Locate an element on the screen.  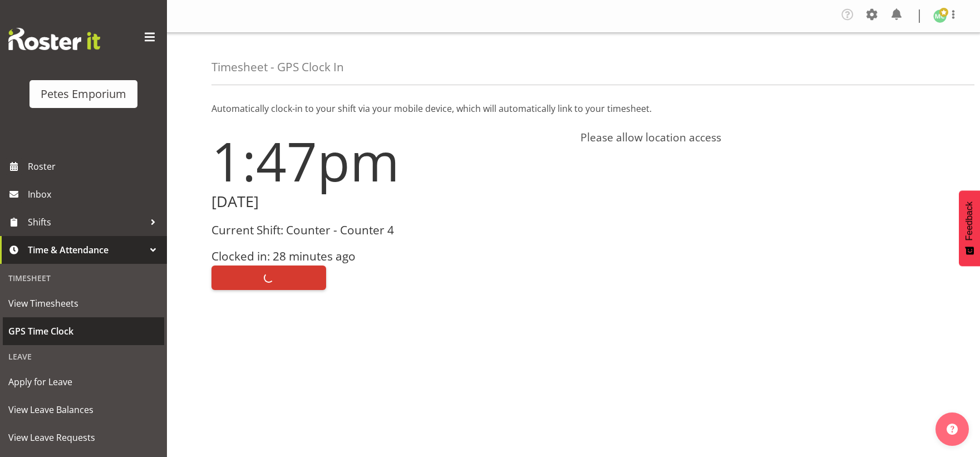
img: help-xxl-2.png is located at coordinates (952, 429).